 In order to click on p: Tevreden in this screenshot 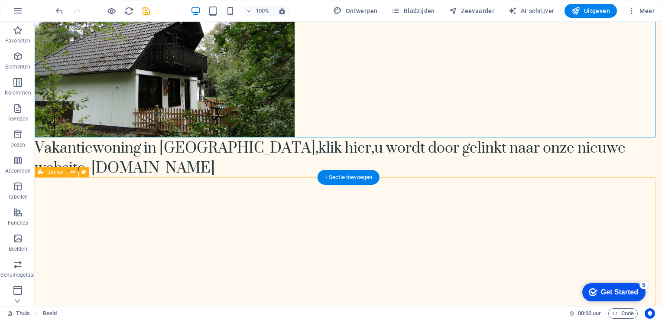, I will do `click(18, 119)`.